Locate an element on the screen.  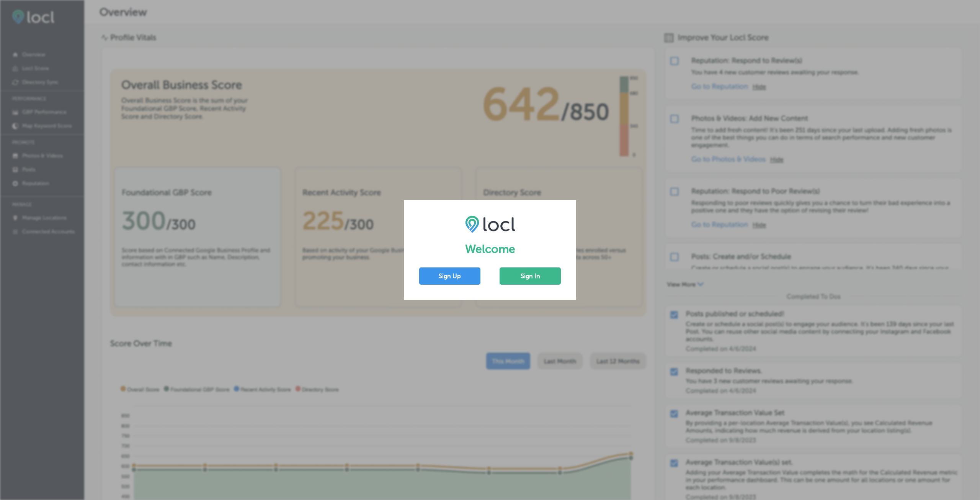
img: LOCL logo is located at coordinates (490, 224).